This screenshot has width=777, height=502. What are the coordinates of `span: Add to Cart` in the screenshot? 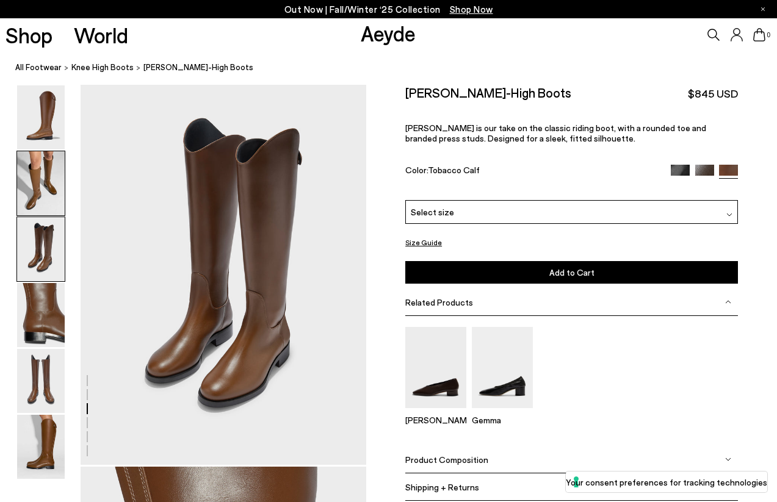 It's located at (572, 272).